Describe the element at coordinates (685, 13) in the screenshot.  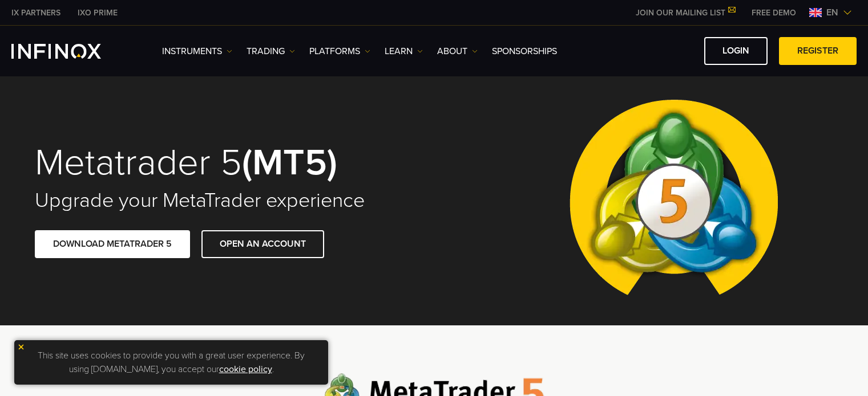
I see `a: JOIN OUR MAILING LIST` at that location.